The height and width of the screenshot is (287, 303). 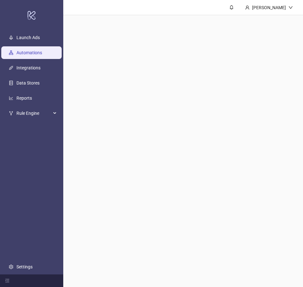 I want to click on span: menu-fold, so click(x=7, y=281).